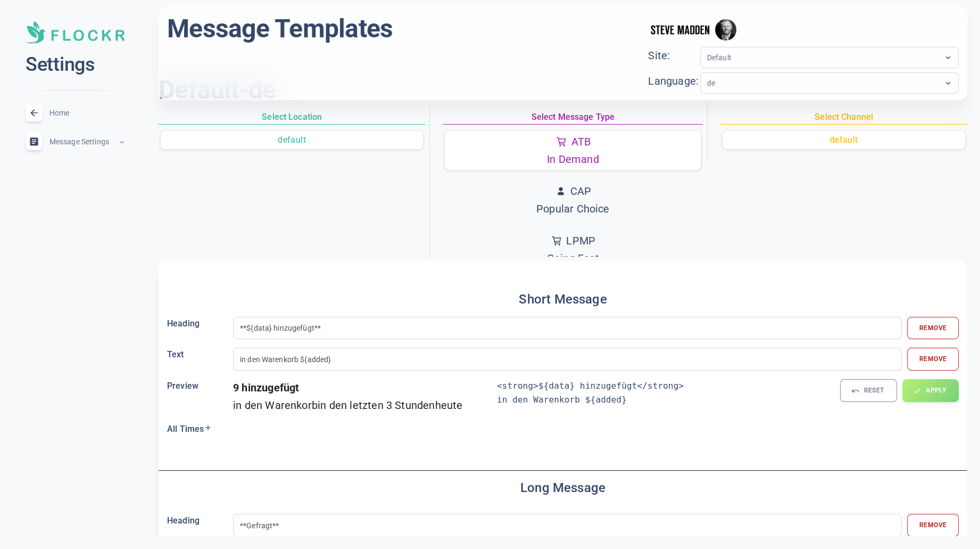 This screenshot has width=980, height=549. What do you see at coordinates (201, 430) in the screenshot?
I see `h6: All Times` at bounding box center [201, 430].